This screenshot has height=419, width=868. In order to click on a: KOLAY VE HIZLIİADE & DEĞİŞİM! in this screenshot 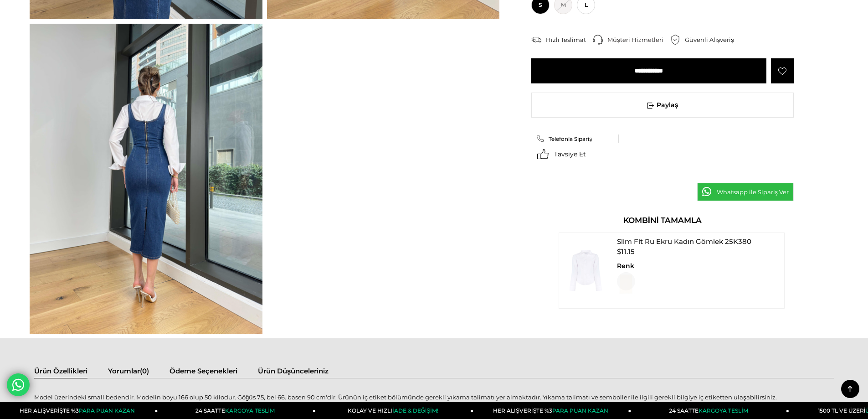, I will do `click(395, 410)`.